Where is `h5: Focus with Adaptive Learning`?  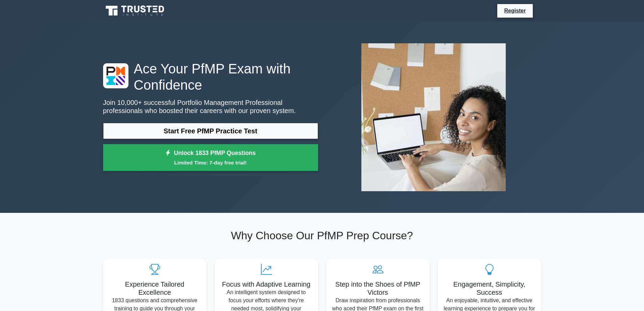
h5: Focus with Adaptive Learning is located at coordinates (266, 284).